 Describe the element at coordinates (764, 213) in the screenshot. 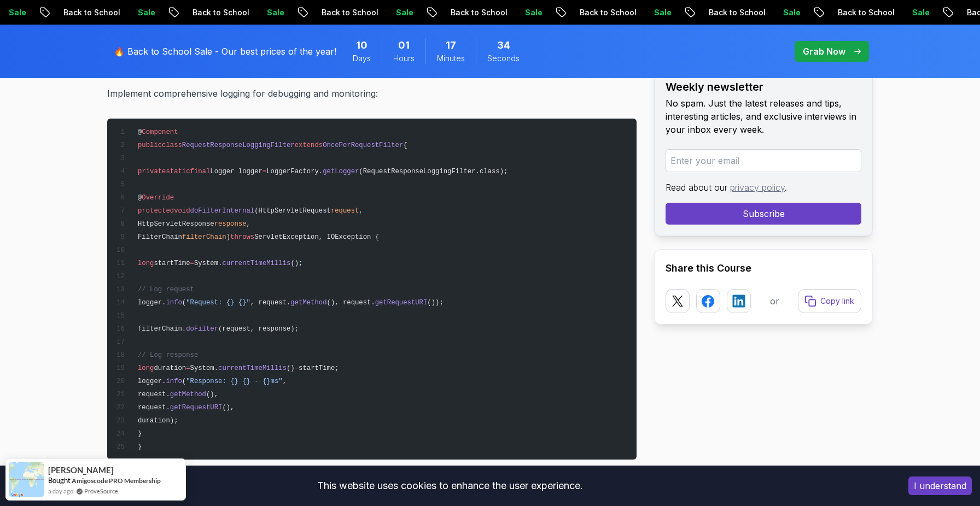

I see `button: Subscribe` at that location.